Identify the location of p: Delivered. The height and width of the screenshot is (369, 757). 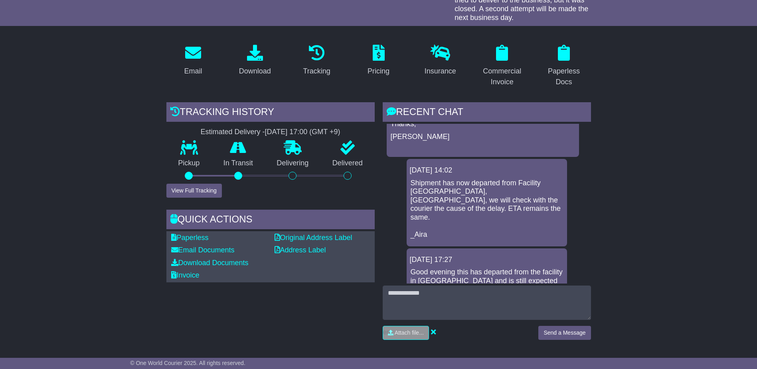
(348, 163).